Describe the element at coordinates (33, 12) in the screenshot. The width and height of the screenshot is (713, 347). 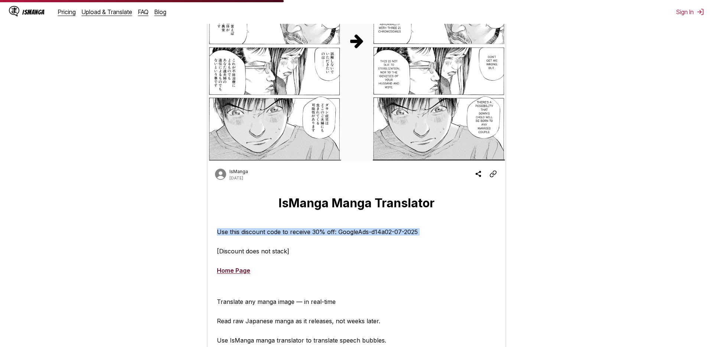
I see `div: IsManga` at that location.